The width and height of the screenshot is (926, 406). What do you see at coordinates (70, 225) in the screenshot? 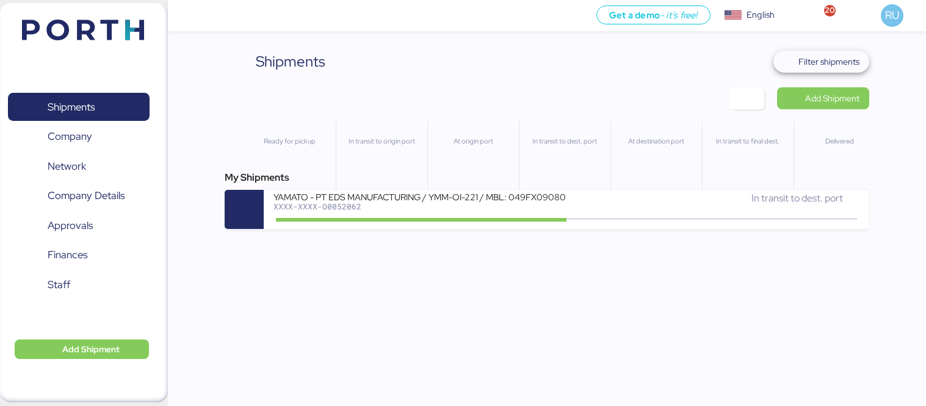
I see `span: Approvals` at bounding box center [70, 225].